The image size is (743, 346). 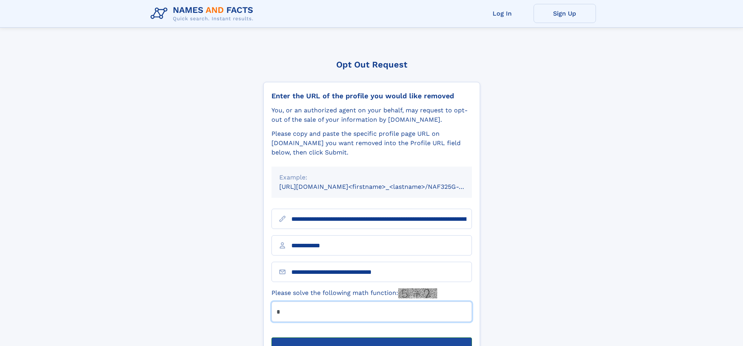 What do you see at coordinates (204, 14) in the screenshot?
I see `img: Logo Names and Facts` at bounding box center [204, 14].